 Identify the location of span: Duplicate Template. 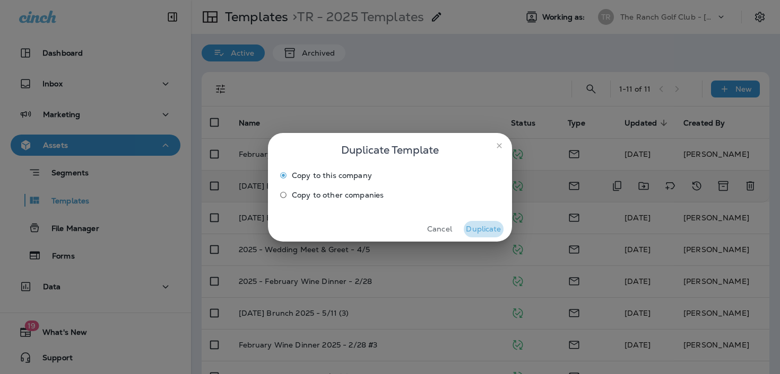
(390, 150).